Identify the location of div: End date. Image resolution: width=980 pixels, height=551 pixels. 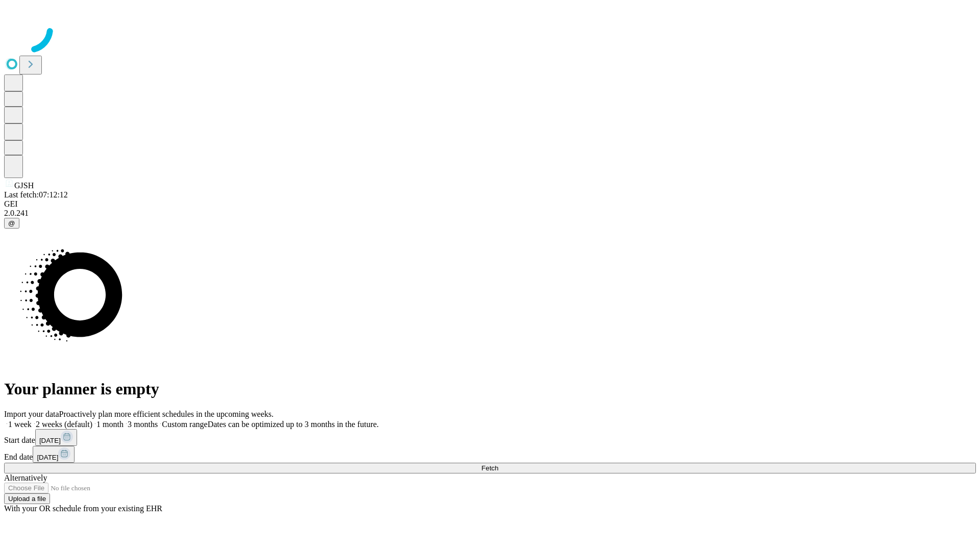
(490, 455).